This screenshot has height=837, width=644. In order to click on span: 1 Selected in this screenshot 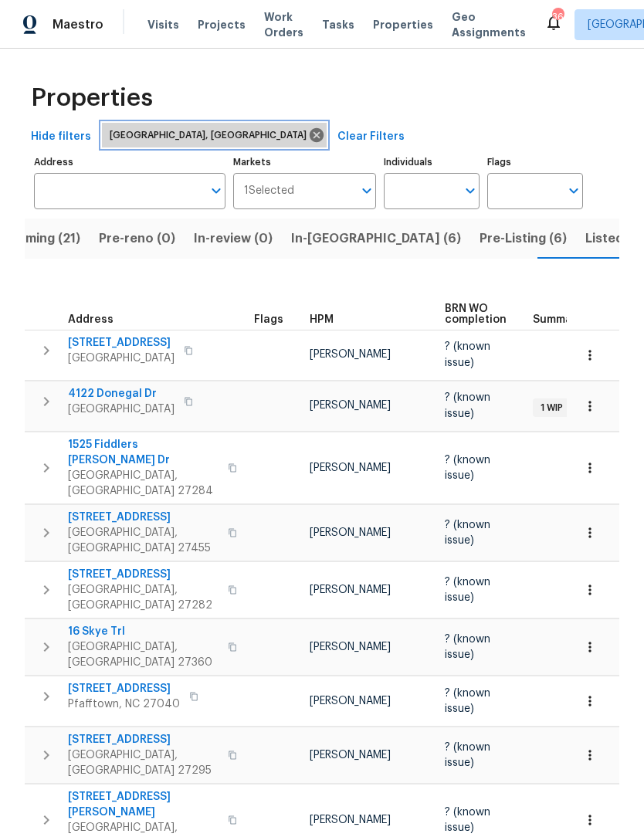, I will do `click(269, 191)`.